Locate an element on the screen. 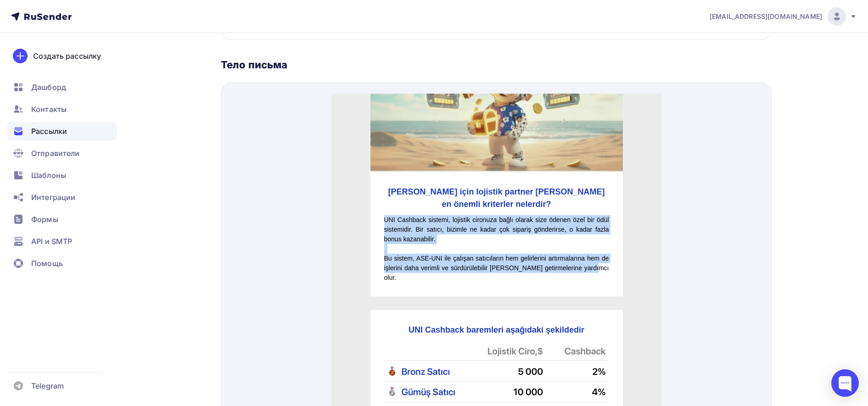 This screenshot has height=406, width=868. span: Дашборд is located at coordinates (48, 88).